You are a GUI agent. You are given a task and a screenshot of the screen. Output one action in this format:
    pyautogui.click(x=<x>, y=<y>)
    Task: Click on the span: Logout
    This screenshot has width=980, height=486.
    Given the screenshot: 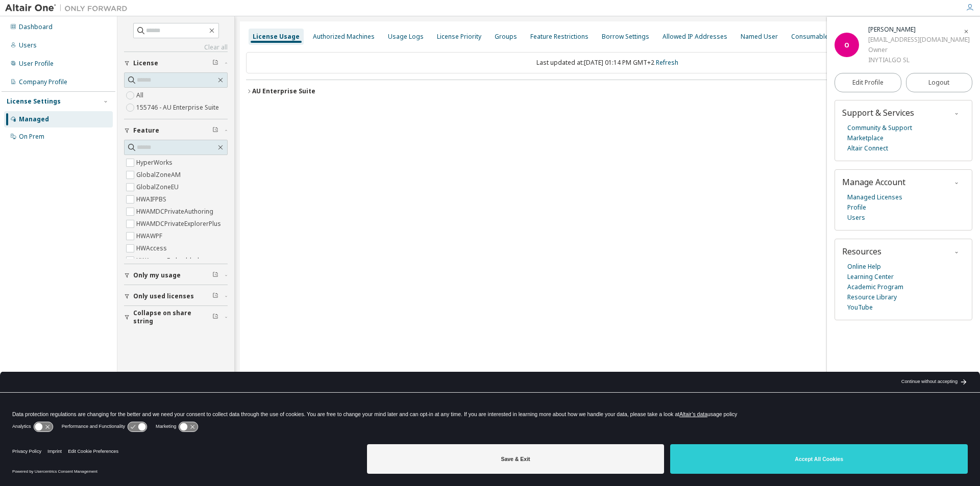 What is the action you would take?
    pyautogui.click(x=939, y=83)
    